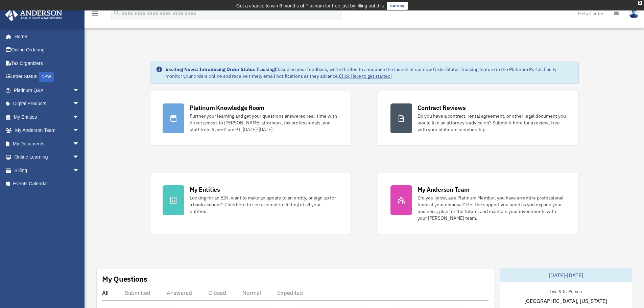  I want to click on strong: Exciting News: Introducing Order Status Tracking!, so click(221, 69).